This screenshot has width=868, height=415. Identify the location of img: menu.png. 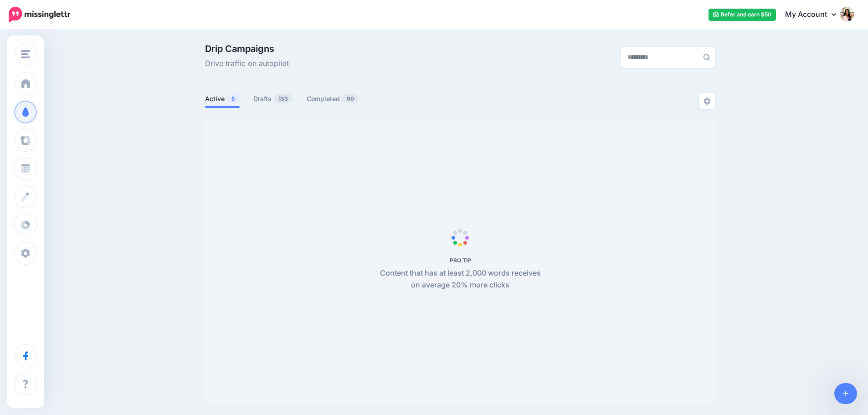
(25, 54).